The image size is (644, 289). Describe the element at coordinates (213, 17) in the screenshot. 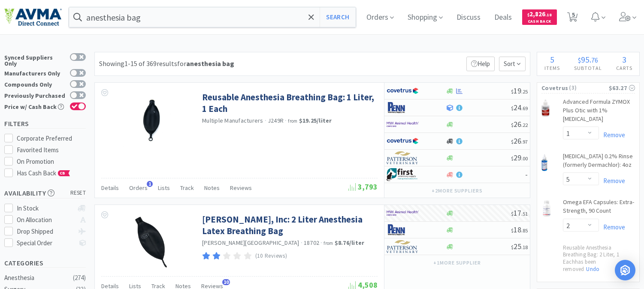

I see `input: Search by item, sku, manufacturer, ingredient, size...` at that location.